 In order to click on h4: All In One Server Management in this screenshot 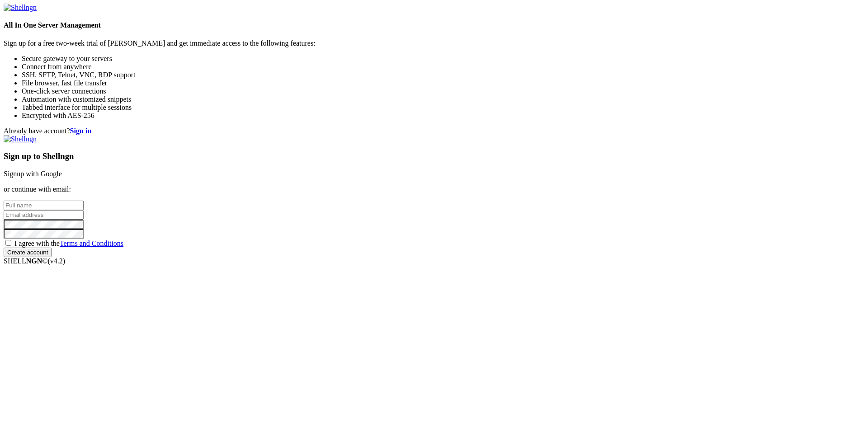, I will do `click(434, 25)`.